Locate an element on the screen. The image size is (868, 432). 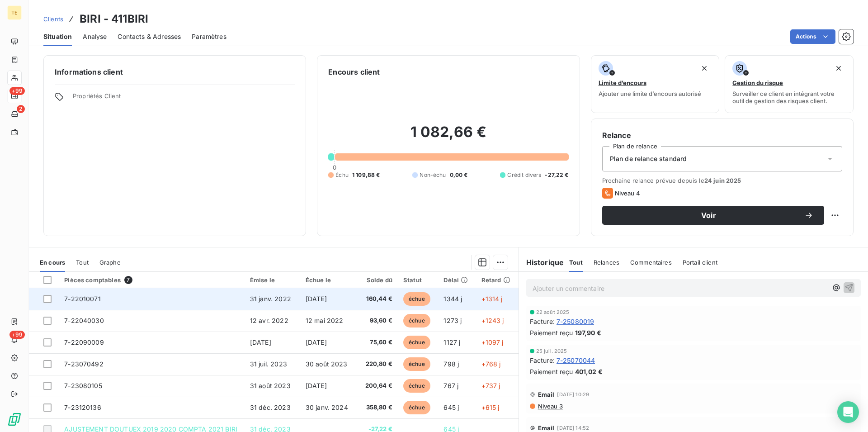
h6: Relance is located at coordinates (722, 135).